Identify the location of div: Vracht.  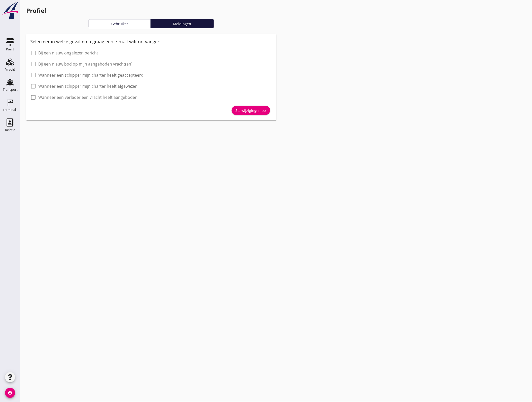
(10, 69).